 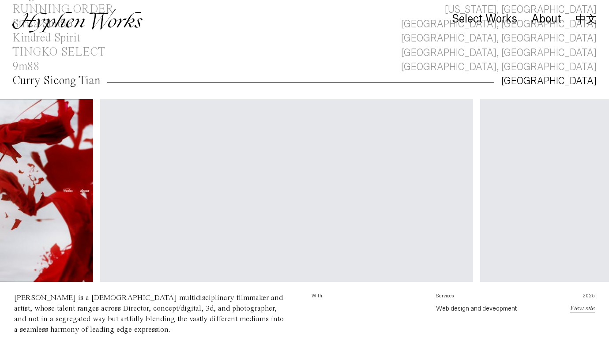 What do you see at coordinates (77, 21) in the screenshot?
I see `img: Hyphen Works` at bounding box center [77, 21].